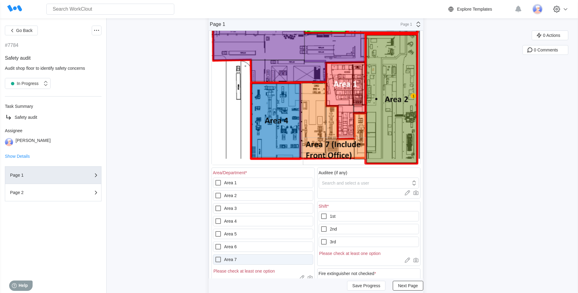 The image size is (578, 293). I want to click on div: Shift, so click(324, 206).